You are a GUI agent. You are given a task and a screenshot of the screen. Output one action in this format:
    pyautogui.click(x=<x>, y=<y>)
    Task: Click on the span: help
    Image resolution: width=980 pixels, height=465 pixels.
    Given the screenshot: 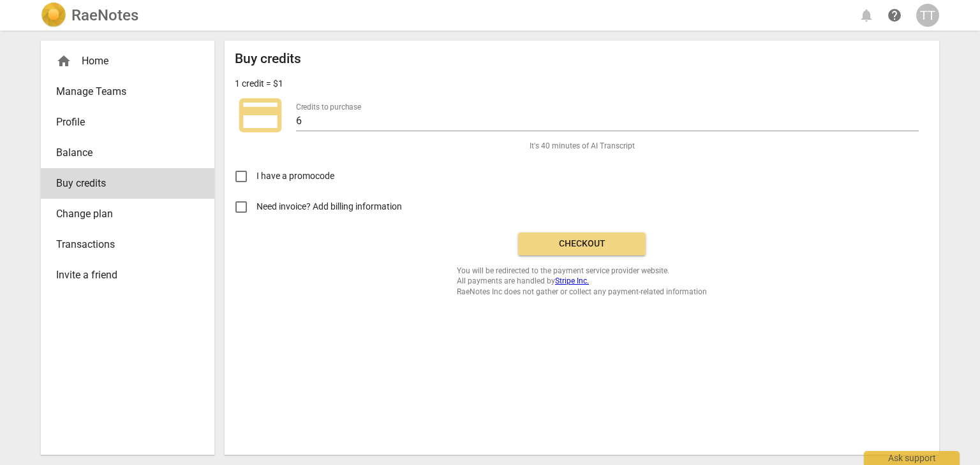 What is the action you would take?
    pyautogui.click(x=895, y=15)
    